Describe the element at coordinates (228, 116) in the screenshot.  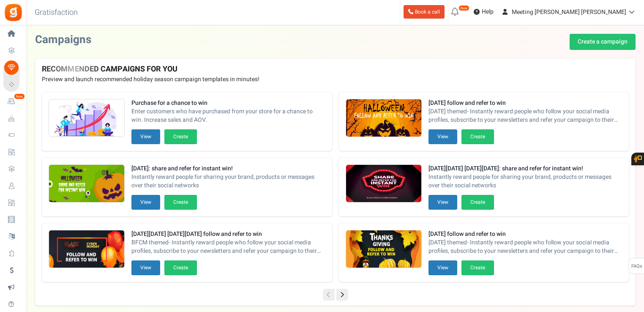
I see `span: Enter customers who have purchased from your store for a chance to win. Increase sales and AOV.` at that location.